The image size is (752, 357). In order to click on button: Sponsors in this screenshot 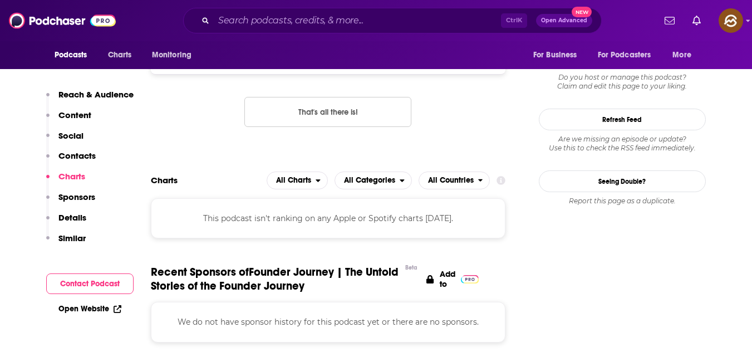, I will do `click(71, 201)`.